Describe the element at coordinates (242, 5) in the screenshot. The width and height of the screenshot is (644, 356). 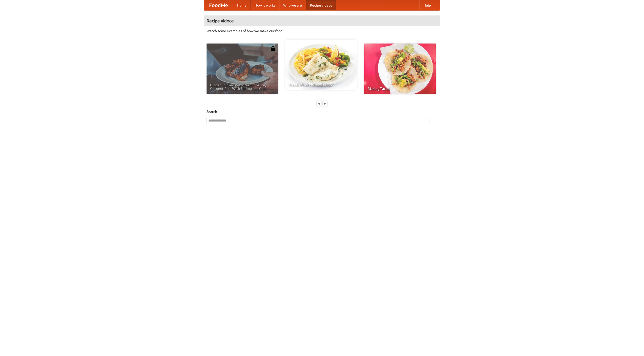
I see `a: Home` at that location.